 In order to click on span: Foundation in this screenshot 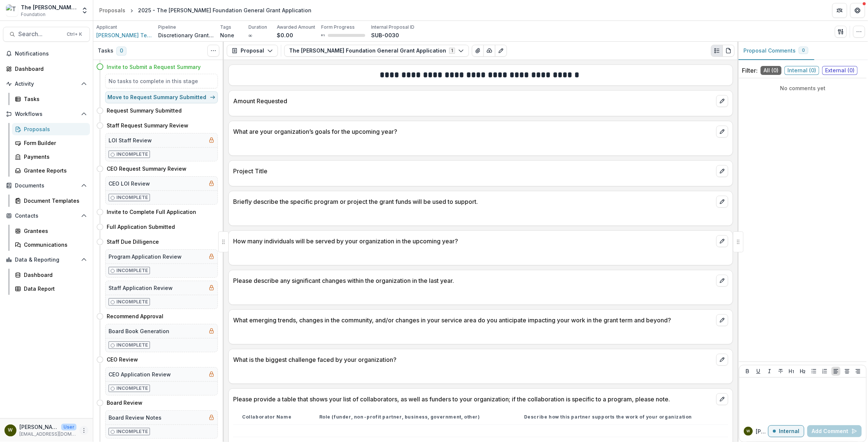, I will do `click(33, 14)`.